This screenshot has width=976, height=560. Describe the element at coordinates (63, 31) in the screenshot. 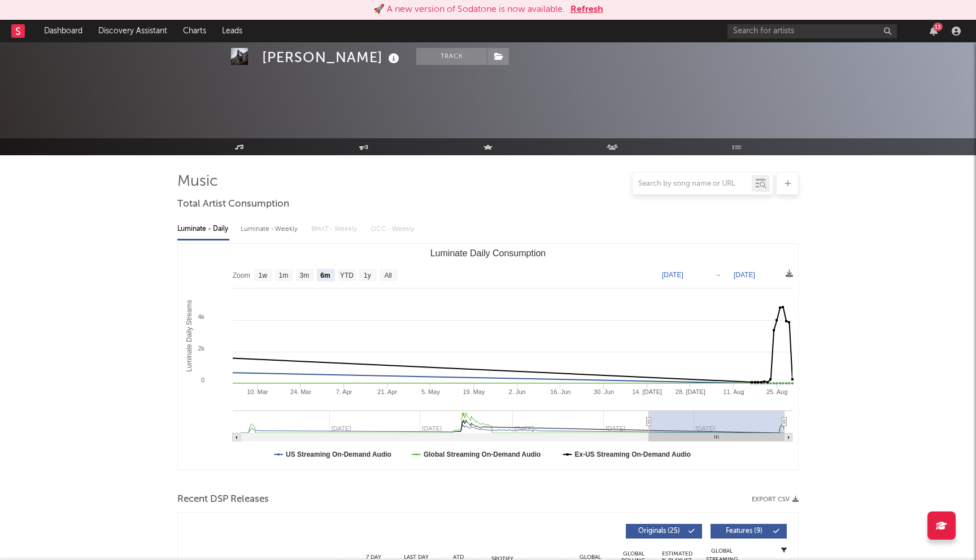

I see `a: Dashboard` at that location.